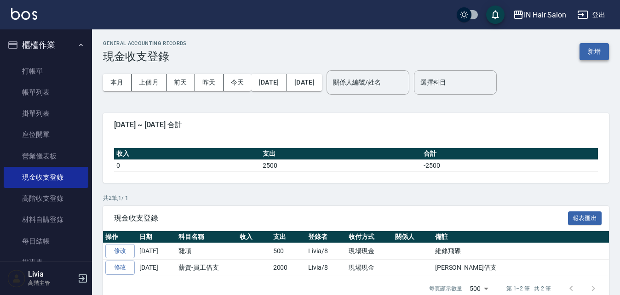 This screenshot has width=620, height=295. I want to click on img: Person, so click(17, 279).